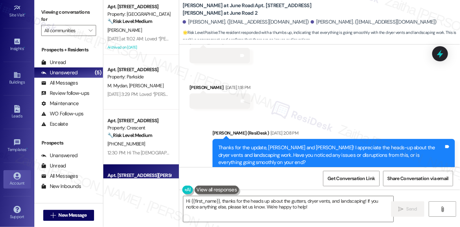 This screenshot has height=227, width=460. What do you see at coordinates (17, 45) in the screenshot?
I see `a: Insights •` at bounding box center [17, 45].